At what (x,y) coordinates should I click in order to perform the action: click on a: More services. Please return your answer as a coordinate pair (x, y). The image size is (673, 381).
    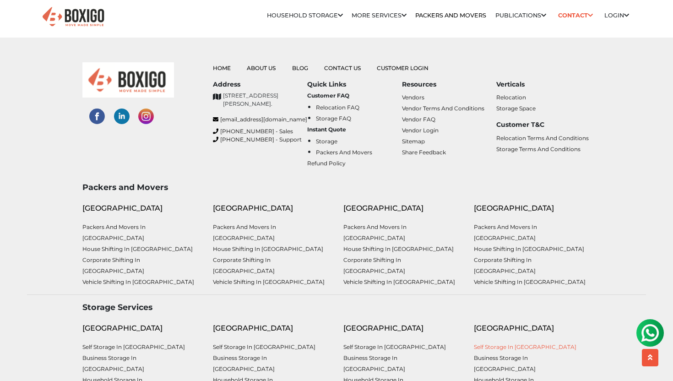
    Looking at the image, I should click on (379, 15).